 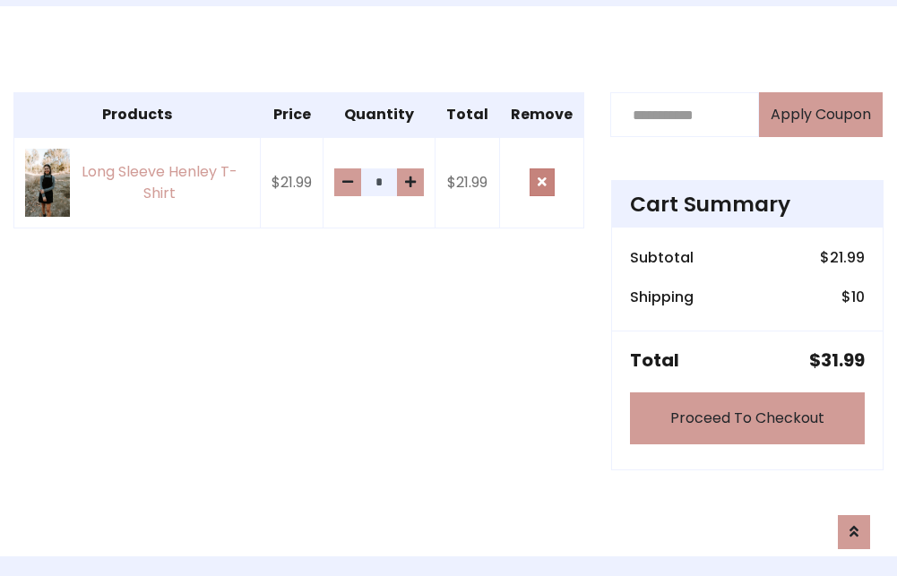 What do you see at coordinates (654, 360) in the screenshot?
I see `h5: Total` at bounding box center [654, 360].